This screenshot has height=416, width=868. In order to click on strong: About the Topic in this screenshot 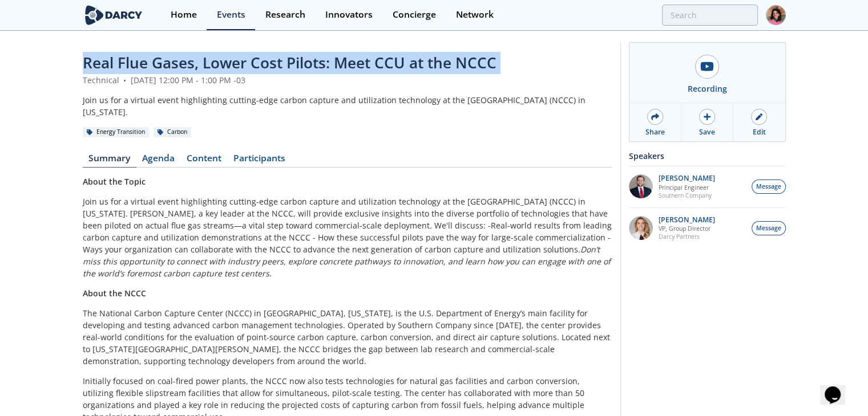, I will do `click(114, 181)`.